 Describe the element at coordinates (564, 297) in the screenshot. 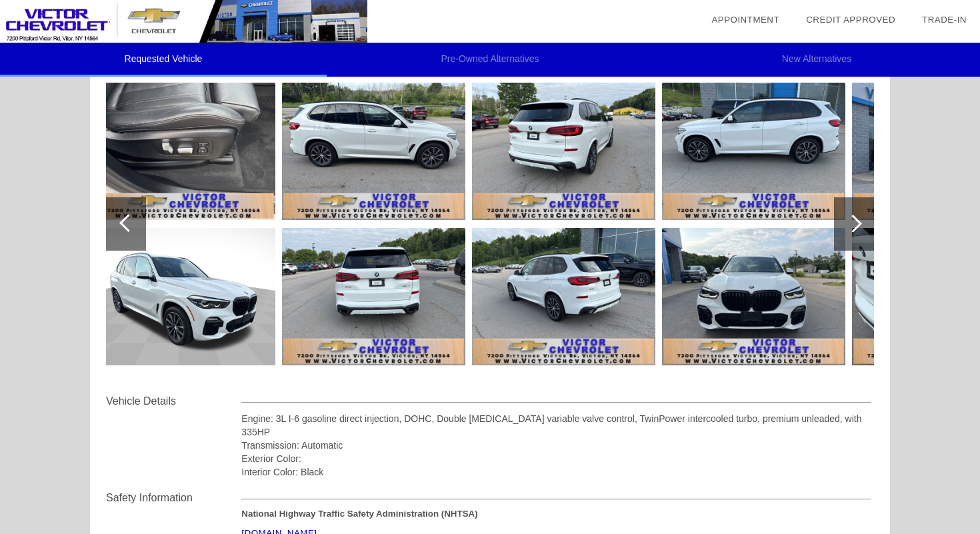

I see `img: 47.jpg` at that location.